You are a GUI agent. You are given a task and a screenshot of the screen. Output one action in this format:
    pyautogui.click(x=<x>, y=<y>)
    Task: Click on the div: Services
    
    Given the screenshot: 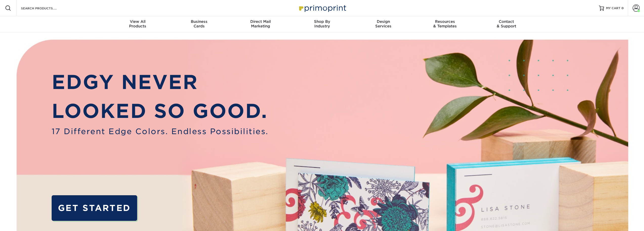 What is the action you would take?
    pyautogui.click(x=383, y=24)
    